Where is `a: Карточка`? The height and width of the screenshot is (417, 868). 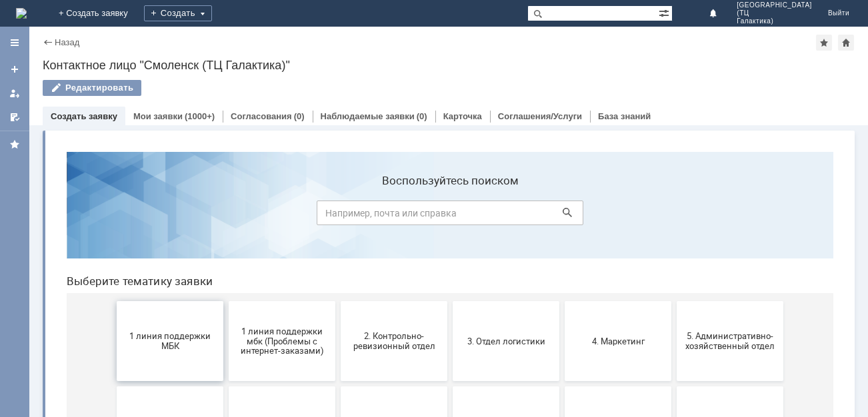
a: Карточка is located at coordinates (463, 116).